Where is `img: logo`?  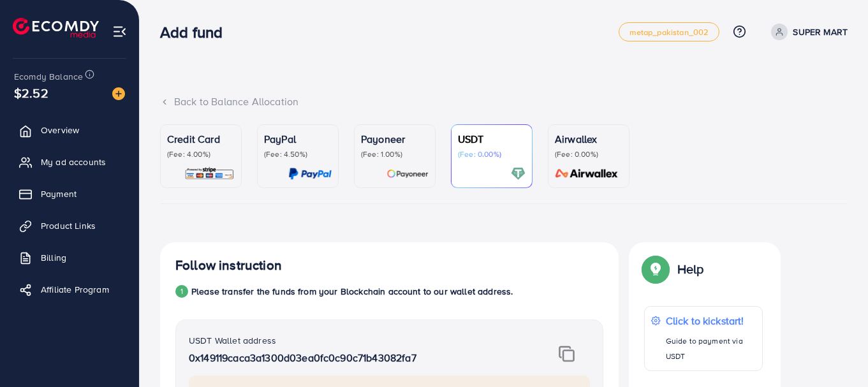
img: logo is located at coordinates (56, 27).